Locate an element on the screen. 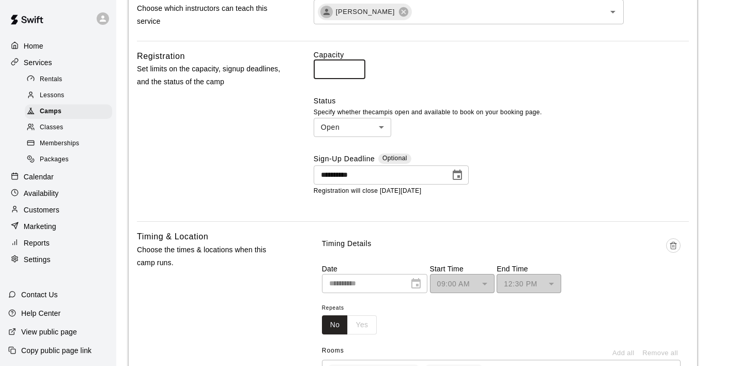 The height and width of the screenshot is (366, 740). p: Date is located at coordinates (375, 269).